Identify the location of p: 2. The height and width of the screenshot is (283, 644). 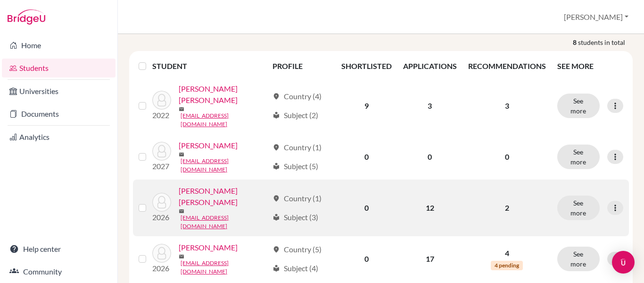
(507, 208).